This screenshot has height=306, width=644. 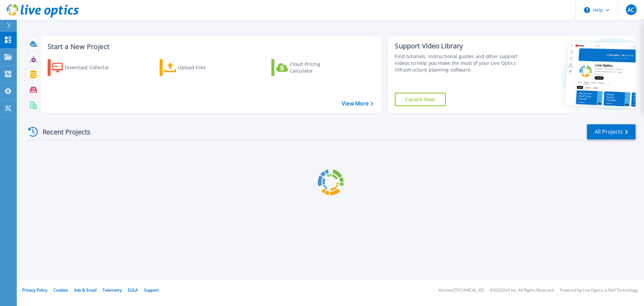 What do you see at coordinates (210, 46) in the screenshot?
I see `h3: Start a New Project` at bounding box center [210, 46].